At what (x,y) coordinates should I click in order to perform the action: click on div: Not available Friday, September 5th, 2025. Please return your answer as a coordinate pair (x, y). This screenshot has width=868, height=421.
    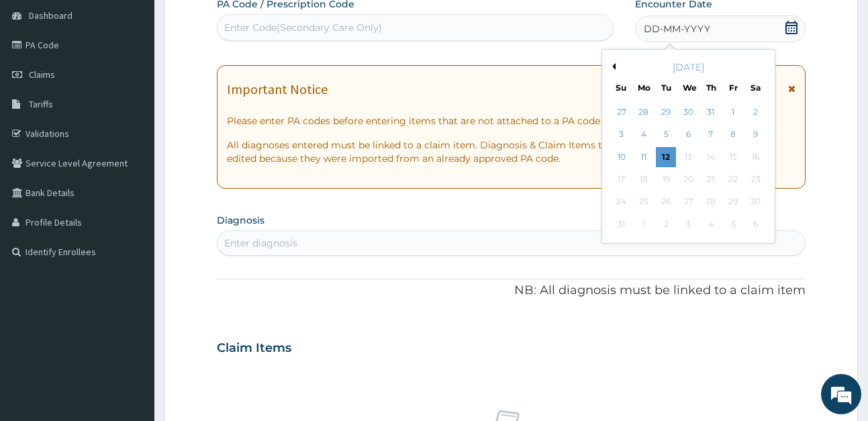
    Looking at the image, I should click on (734, 224).